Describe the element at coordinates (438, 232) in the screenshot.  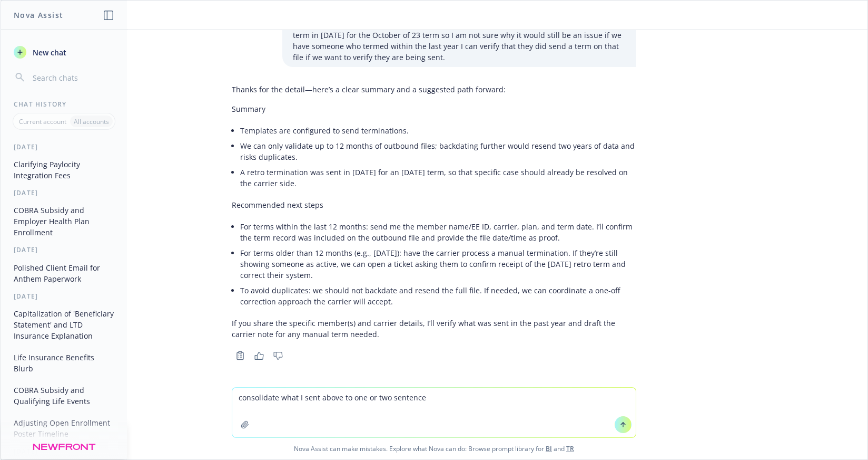
I see `li: For terms within the last 12 months: send me the member name/EE ID, carrier, plan, and term date....` at that location.